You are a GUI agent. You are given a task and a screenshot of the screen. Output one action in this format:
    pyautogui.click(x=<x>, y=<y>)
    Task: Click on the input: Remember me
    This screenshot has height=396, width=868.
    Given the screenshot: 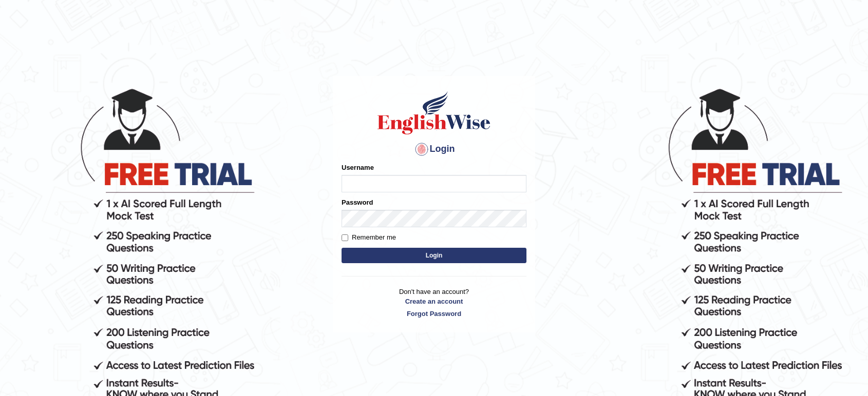 What is the action you would take?
    pyautogui.click(x=345, y=237)
    